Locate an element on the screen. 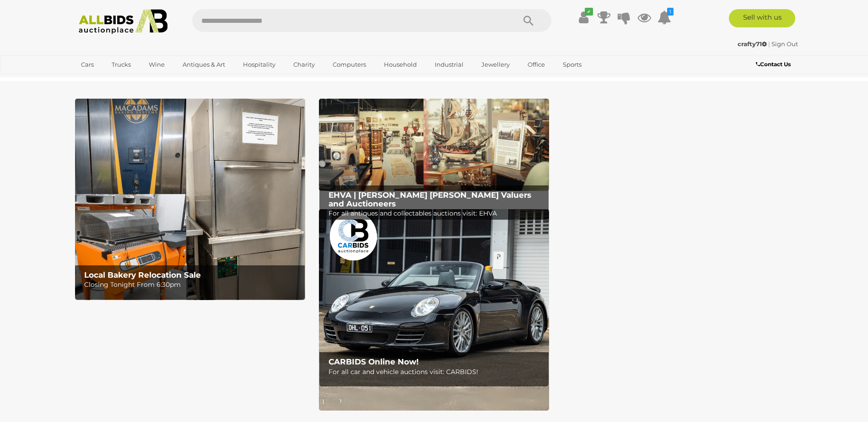 This screenshot has width=868, height=422. img: EHVA | Evans Hastings Valuers and Auctioneers is located at coordinates (433, 145).